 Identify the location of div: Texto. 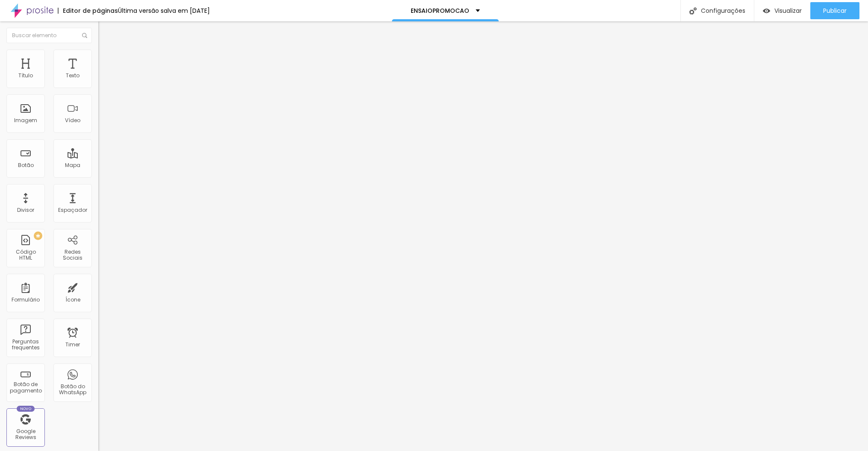
(73, 76).